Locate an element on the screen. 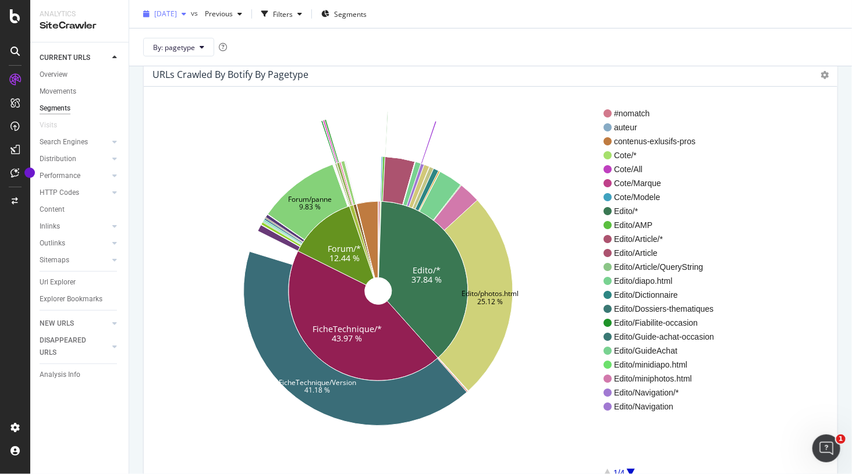  a: Content is located at coordinates (80, 209).